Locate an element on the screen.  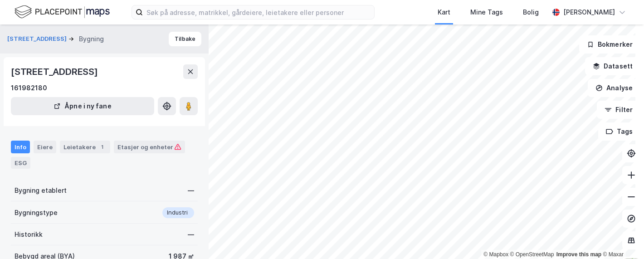
div: Historikk is located at coordinates (29, 235).